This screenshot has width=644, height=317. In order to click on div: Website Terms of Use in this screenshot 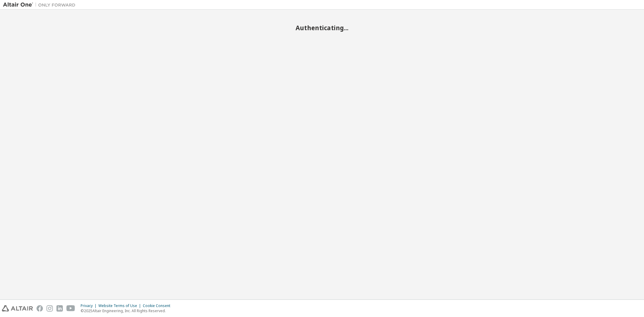, I will do `click(121, 306)`.